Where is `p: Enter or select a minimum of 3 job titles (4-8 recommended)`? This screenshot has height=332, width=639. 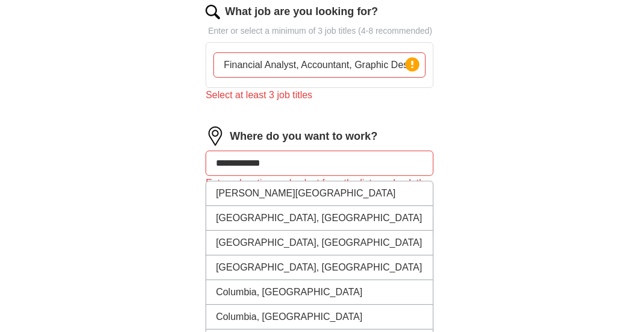
p: Enter or select a minimum of 3 job titles (4-8 recommended) is located at coordinates (319, 31).